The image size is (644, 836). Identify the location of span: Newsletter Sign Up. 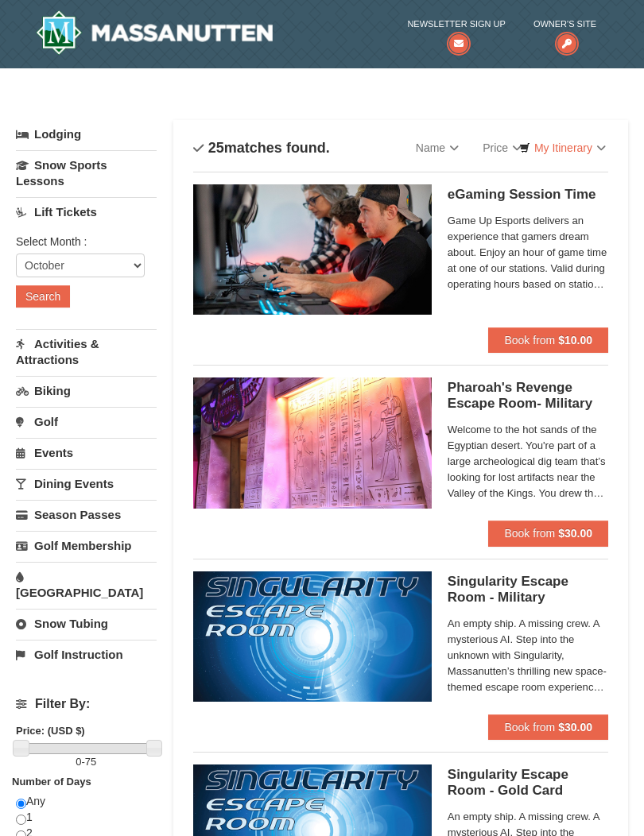
(456, 24).